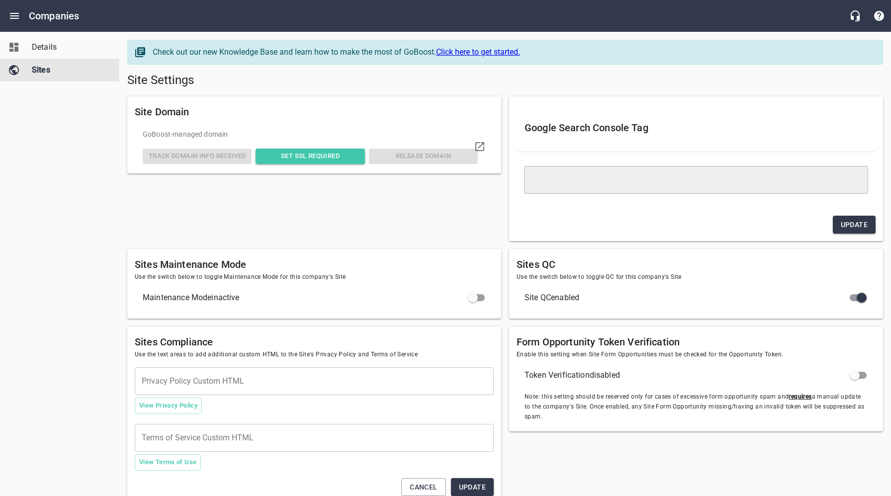  Describe the element at coordinates (696, 407) in the screenshot. I see `span: Note: this setting should be reserved only for cases of excessive form opportunity spam and a man...` at that location.